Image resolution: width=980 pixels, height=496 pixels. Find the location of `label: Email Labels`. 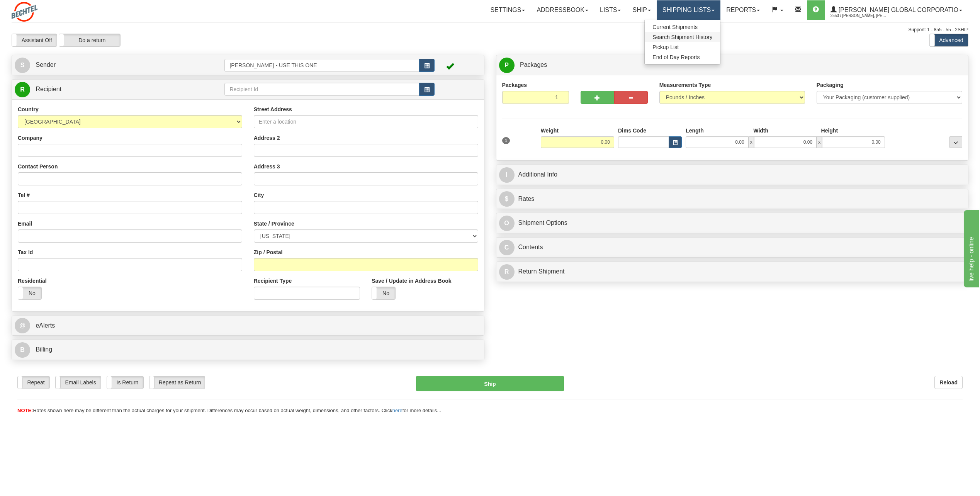

label: Email Labels is located at coordinates (78, 382).